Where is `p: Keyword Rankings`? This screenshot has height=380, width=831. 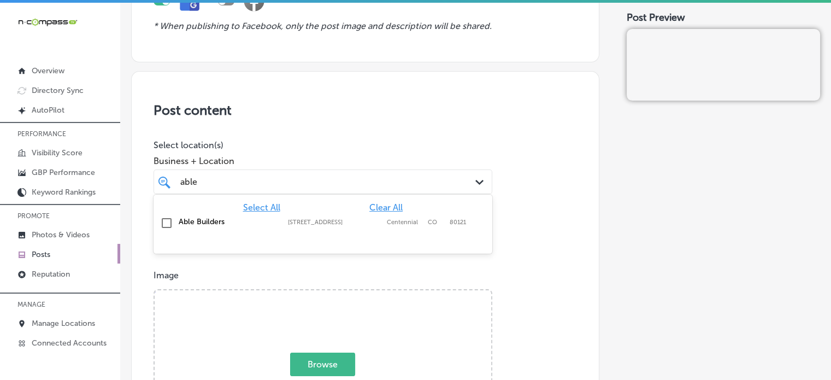
p: Keyword Rankings is located at coordinates (63, 192).